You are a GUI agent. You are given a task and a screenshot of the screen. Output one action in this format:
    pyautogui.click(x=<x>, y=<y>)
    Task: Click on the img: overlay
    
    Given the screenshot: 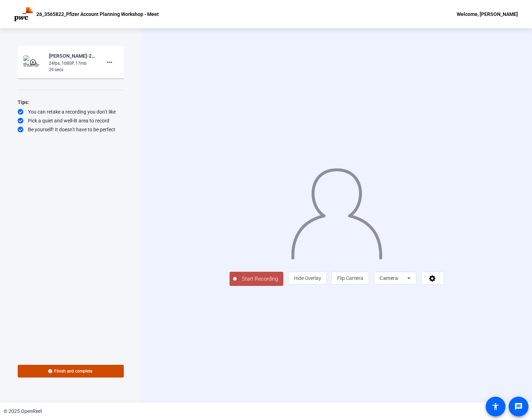 What is the action you would take?
    pyautogui.click(x=337, y=211)
    